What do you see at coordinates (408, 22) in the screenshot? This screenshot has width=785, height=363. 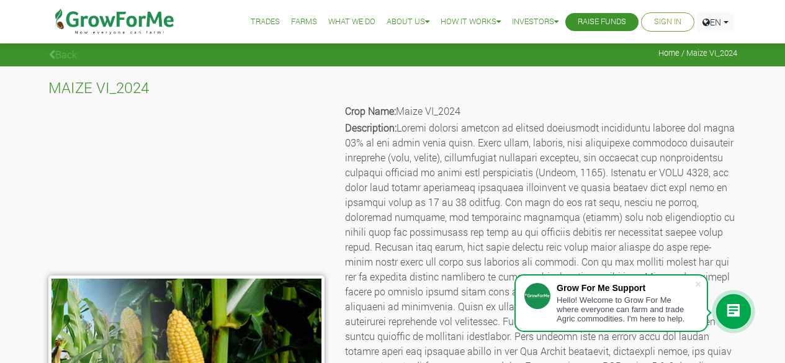 I see `a: About Us` at bounding box center [408, 22].